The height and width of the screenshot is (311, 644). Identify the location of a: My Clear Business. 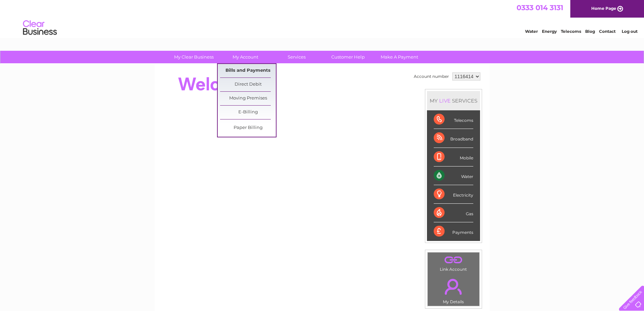
(194, 57).